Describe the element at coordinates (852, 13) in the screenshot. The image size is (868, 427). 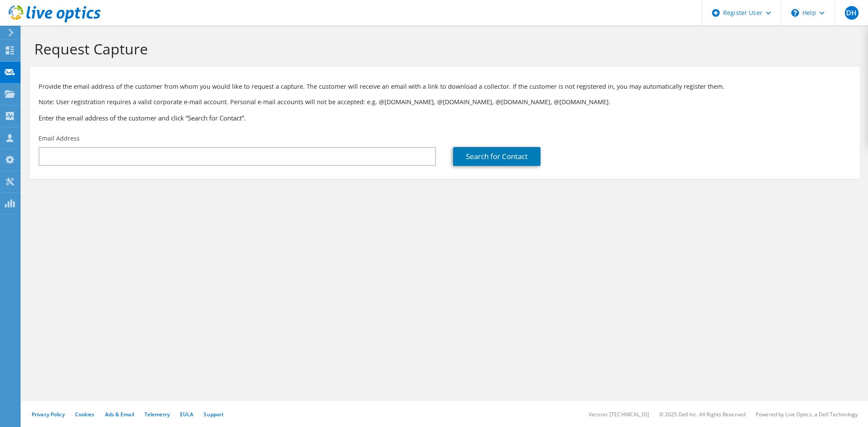
I see `span: DH` at that location.